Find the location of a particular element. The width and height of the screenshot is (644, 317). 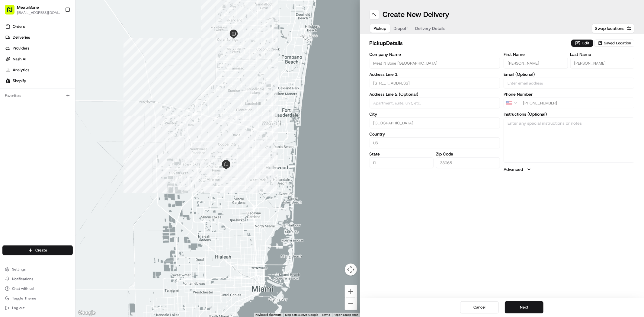

span: Dropoff is located at coordinates (401, 28).